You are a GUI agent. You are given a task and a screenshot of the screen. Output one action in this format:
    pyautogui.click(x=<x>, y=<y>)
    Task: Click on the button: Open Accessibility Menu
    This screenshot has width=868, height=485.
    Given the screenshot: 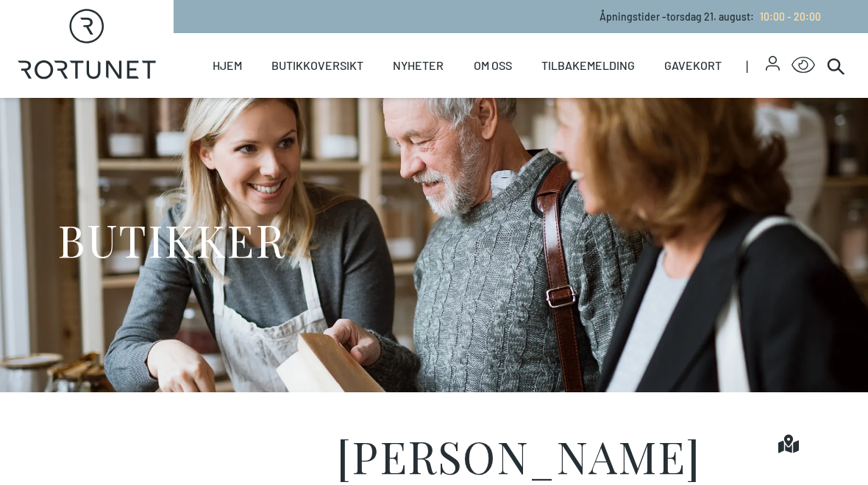 What is the action you would take?
    pyautogui.click(x=804, y=65)
    